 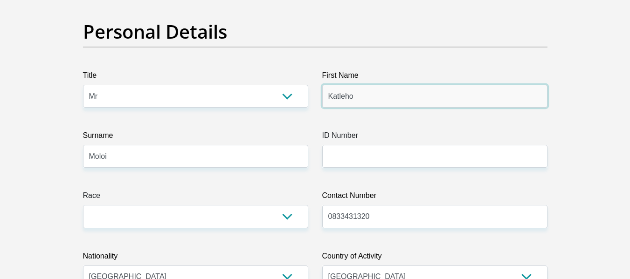 What do you see at coordinates (435, 138) in the screenshot?
I see `label: ID Number` at bounding box center [435, 138].